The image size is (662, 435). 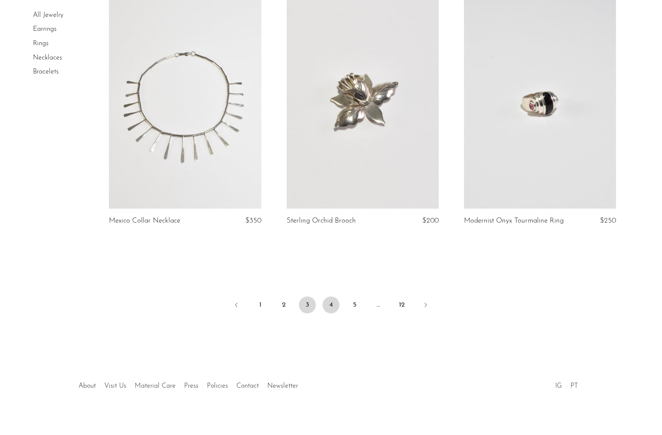 I want to click on span: 3, so click(x=307, y=305).